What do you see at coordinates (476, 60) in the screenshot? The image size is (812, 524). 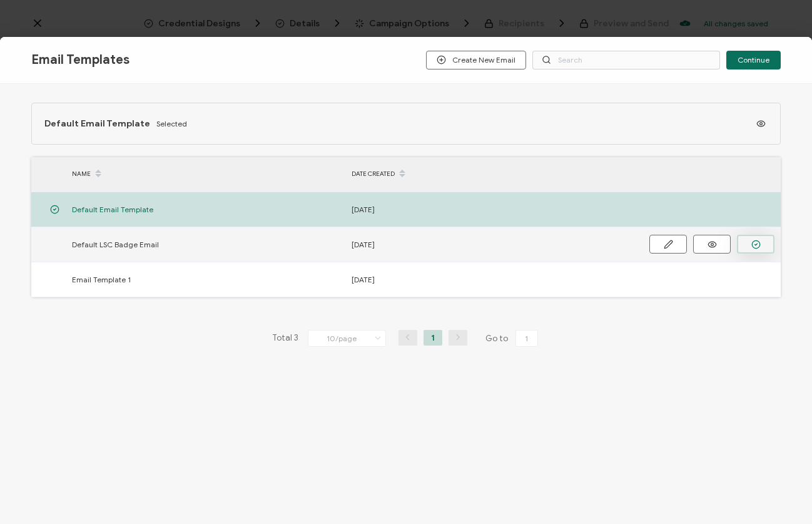 I see `button: Create New Email` at bounding box center [476, 60].